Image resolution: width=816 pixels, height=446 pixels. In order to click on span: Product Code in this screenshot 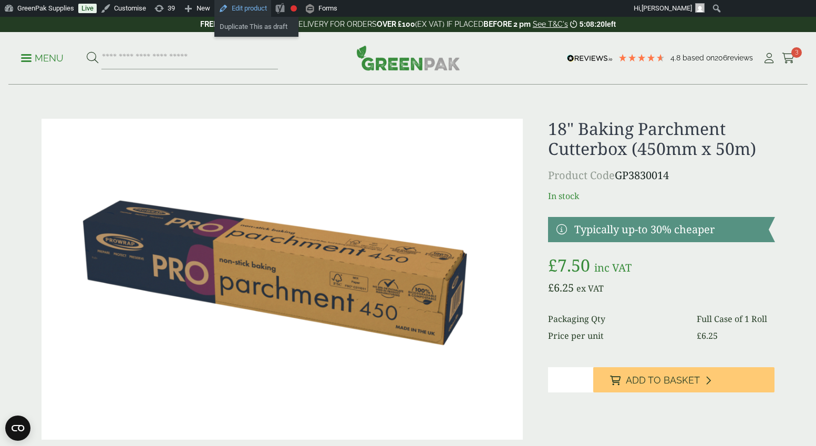, I will do `click(581, 175)`.